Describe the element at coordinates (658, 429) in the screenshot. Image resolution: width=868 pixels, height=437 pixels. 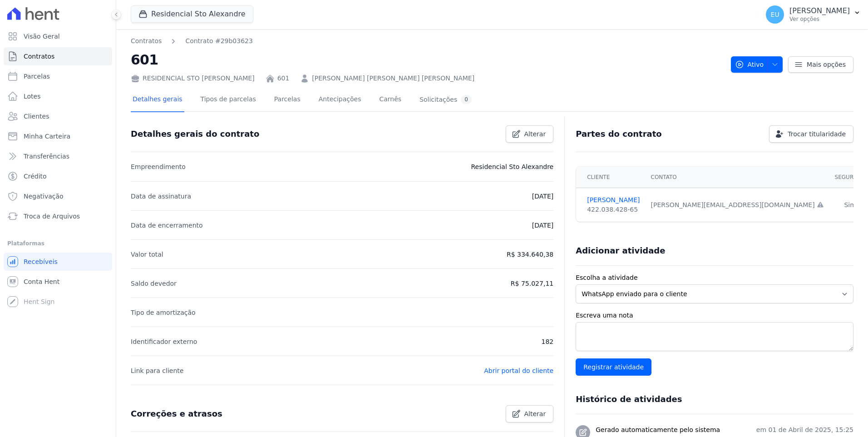
I see `h3: Gerado automaticamente pelo sistema` at that location.